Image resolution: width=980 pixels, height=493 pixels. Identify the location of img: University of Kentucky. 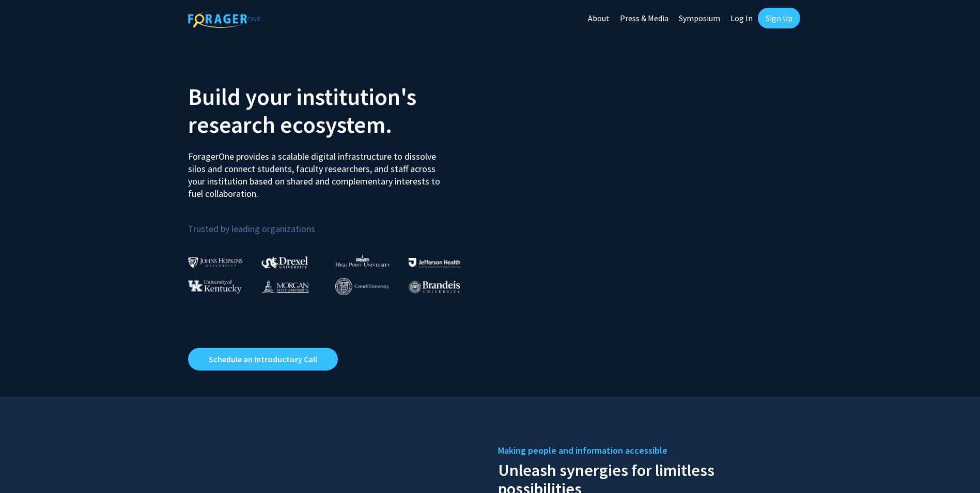
(215, 286).